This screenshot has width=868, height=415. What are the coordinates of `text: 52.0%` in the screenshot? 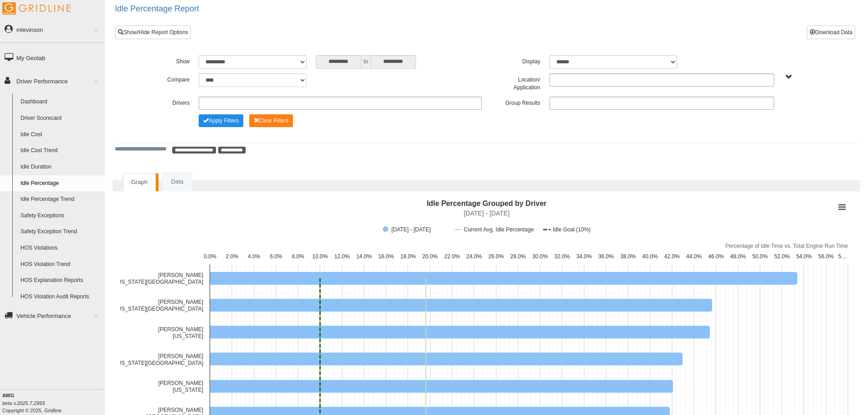 It's located at (782, 257).